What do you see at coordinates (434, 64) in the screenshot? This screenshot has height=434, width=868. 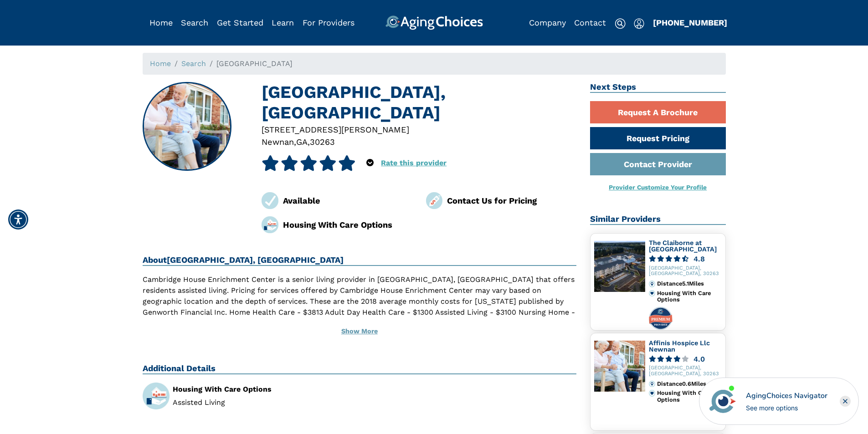 I see `nav: breadcrumb` at bounding box center [434, 64].